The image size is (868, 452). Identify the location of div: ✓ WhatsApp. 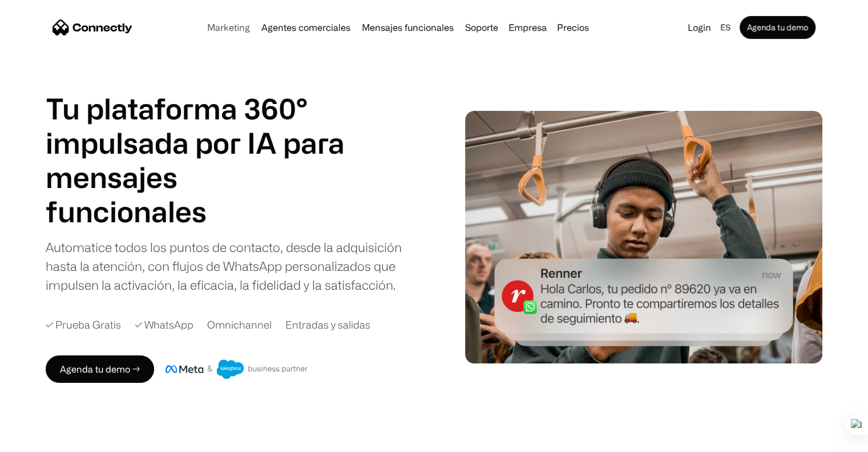
(164, 325).